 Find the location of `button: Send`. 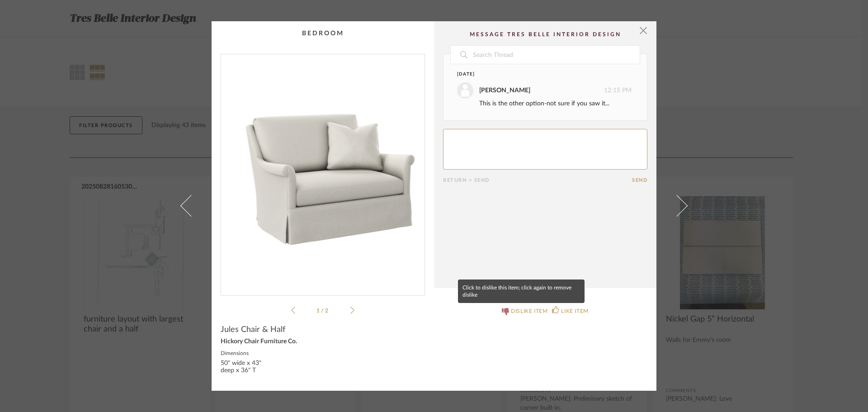

button: Send is located at coordinates (640, 180).